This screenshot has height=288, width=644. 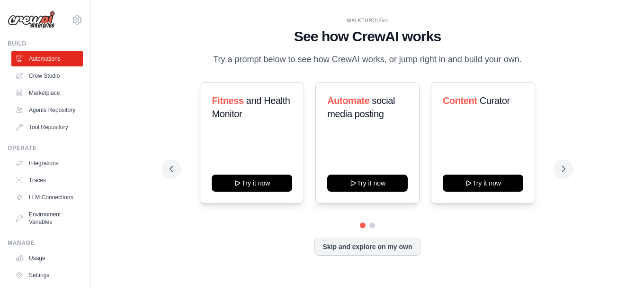 I want to click on h1: See how CrewAI works, so click(x=367, y=37).